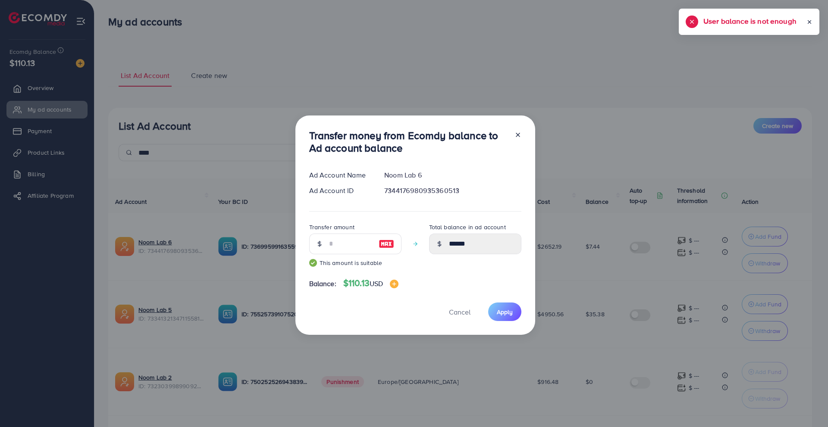  I want to click on label: Transfer amount, so click(332, 227).